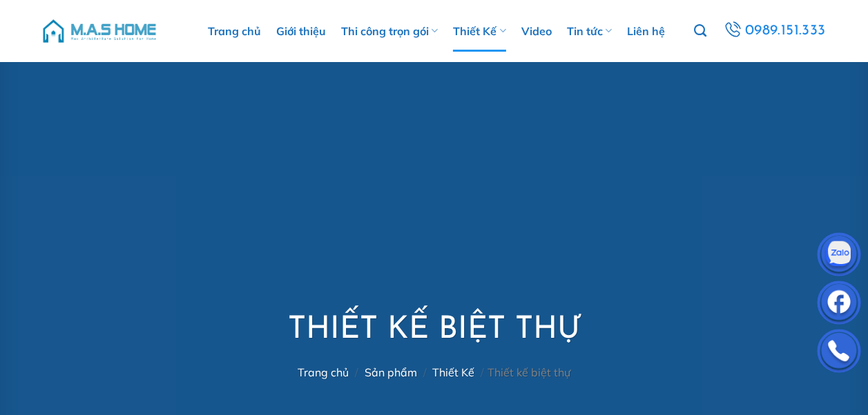 The height and width of the screenshot is (415, 868). What do you see at coordinates (301, 31) in the screenshot?
I see `a: Giới thiệu` at bounding box center [301, 31].